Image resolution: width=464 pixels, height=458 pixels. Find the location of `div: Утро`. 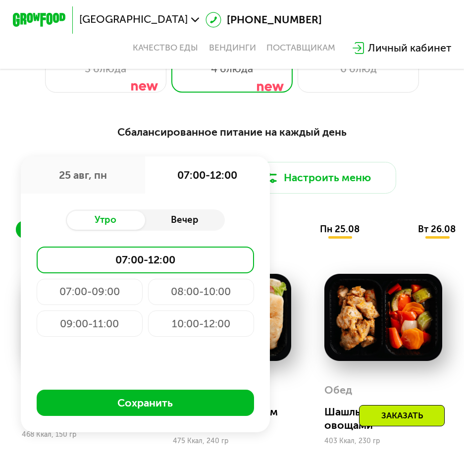

div: Утро is located at coordinates (105, 220).